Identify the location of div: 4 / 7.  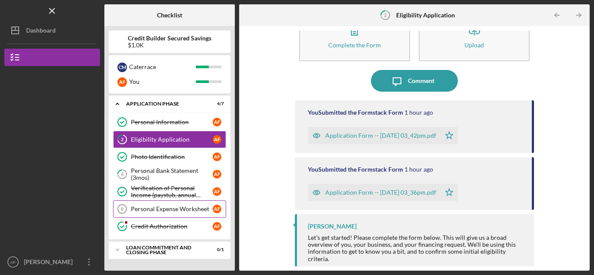
(216, 104).